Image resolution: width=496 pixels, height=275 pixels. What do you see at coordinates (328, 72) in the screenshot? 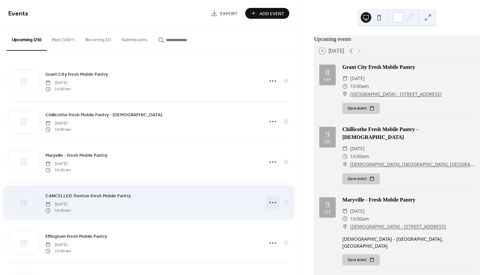
I see `div: 8` at bounding box center [328, 72].